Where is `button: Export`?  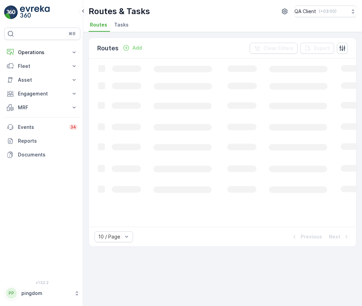 button: Export is located at coordinates (317, 48).